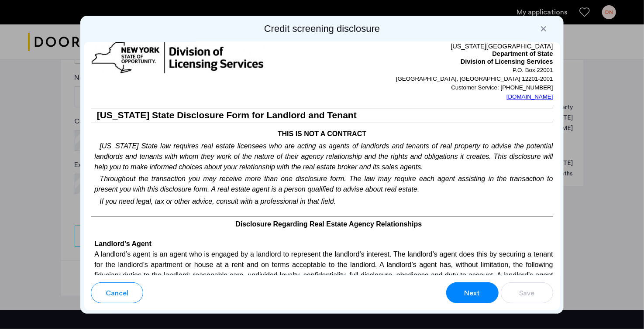 This screenshot has height=329, width=644. What do you see at coordinates (322, 183) in the screenshot?
I see `p: Throughout the transaction you may receive more than one disclosure form. The law may require eac...` at bounding box center [322, 183].